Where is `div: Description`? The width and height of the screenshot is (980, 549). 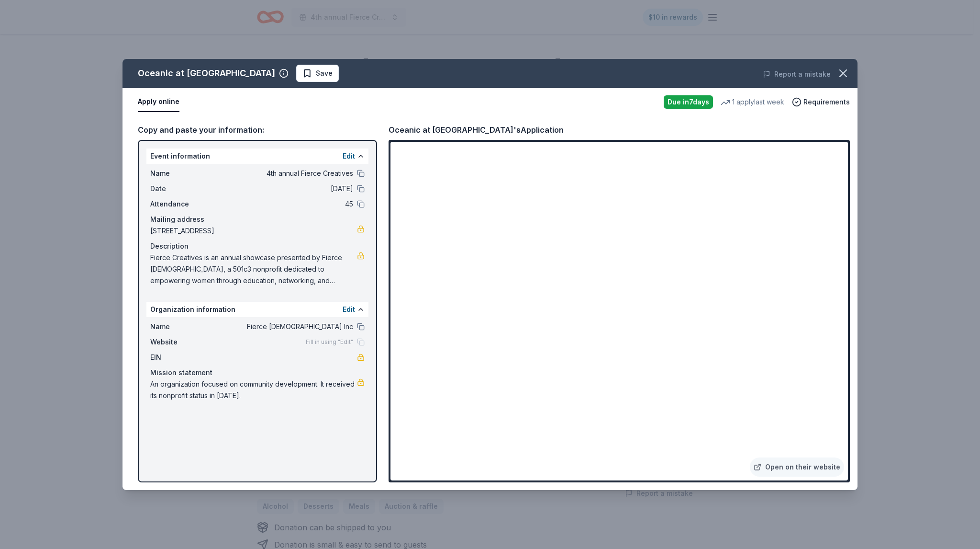 div: Description is located at coordinates (257, 246).